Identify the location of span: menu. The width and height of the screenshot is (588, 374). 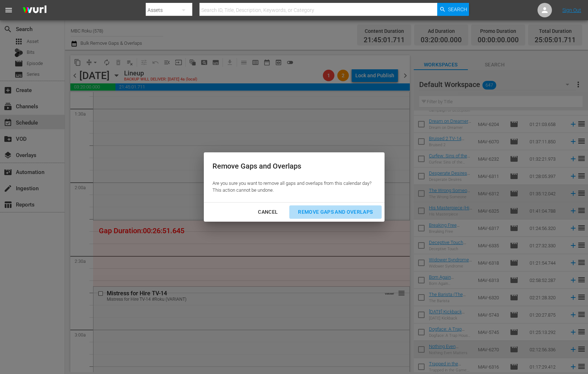
(9, 11).